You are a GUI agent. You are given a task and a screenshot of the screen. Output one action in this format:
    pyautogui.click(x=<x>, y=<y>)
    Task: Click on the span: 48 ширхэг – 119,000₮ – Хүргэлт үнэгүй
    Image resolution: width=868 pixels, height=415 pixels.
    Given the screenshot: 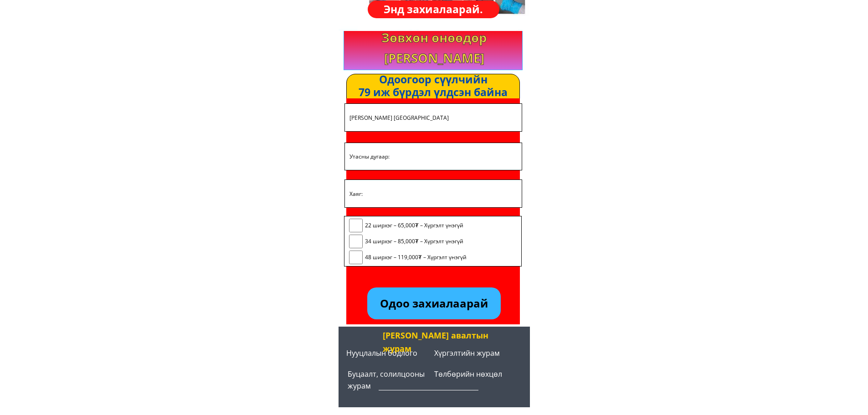 What is the action you would take?
    pyautogui.click(x=416, y=257)
    